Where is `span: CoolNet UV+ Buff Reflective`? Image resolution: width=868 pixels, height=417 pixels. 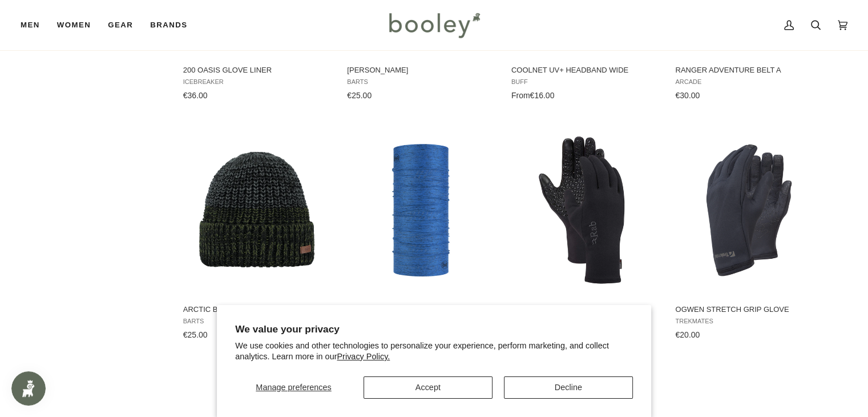 span: CoolNet UV+ Buff Reflective is located at coordinates (420, 310).